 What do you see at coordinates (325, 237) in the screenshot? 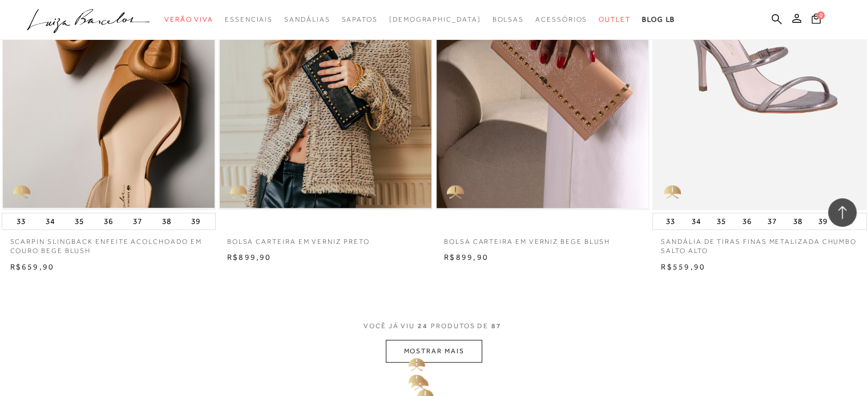
I see `a: BOLSA CARTEIRA EM VERNIZ PRETO` at bounding box center [325, 237].